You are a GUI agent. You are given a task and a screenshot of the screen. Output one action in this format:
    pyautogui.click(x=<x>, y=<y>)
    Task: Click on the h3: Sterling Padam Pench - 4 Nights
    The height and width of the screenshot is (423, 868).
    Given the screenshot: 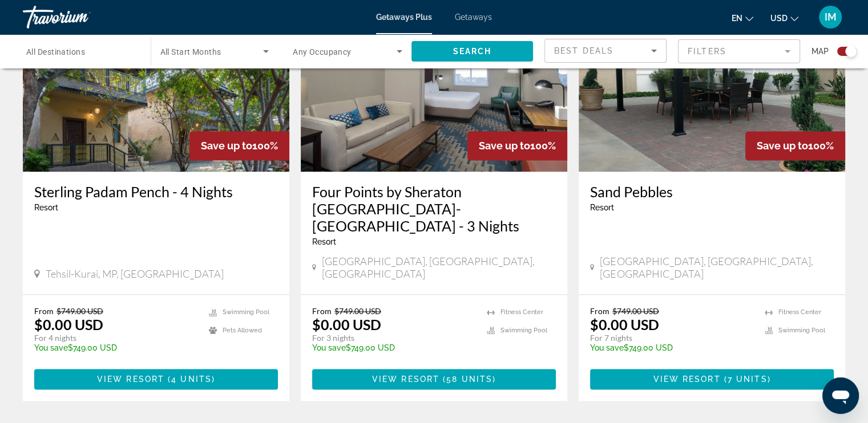 What is the action you would take?
    pyautogui.click(x=156, y=192)
    